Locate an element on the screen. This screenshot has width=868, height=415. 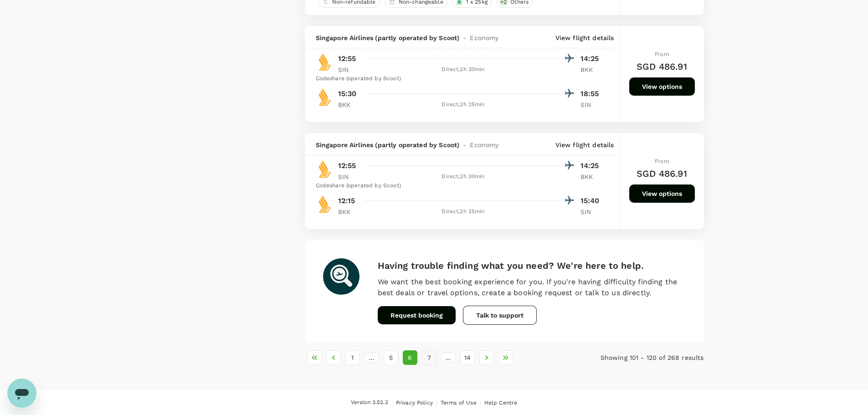
p: Showing 101 - 120 of 268 results is located at coordinates (637, 358).